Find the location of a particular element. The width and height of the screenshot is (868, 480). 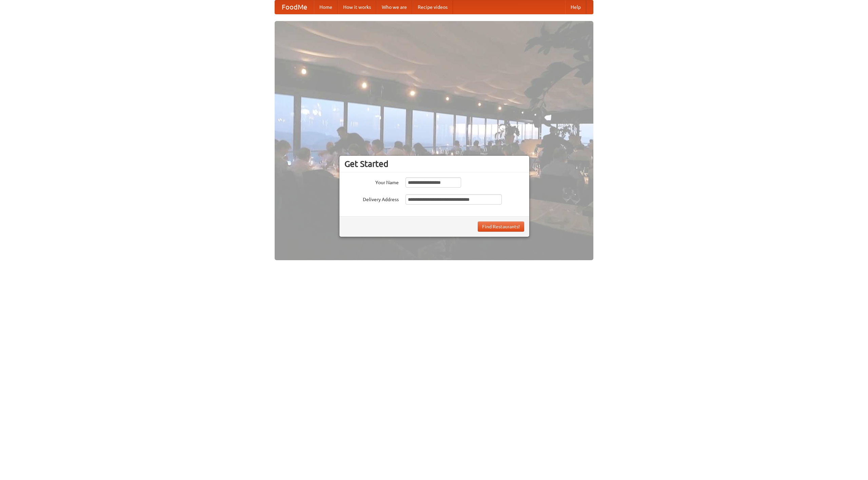

a: Help is located at coordinates (576, 7).